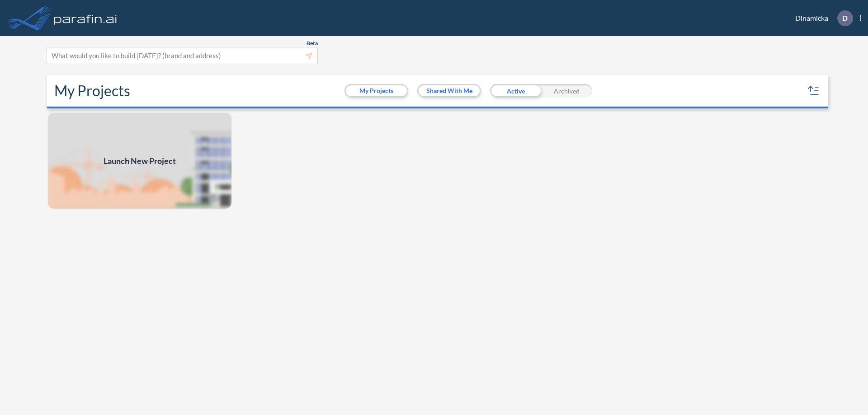 The width and height of the screenshot is (868, 415). What do you see at coordinates (140, 161) in the screenshot?
I see `span: Launch New Project` at bounding box center [140, 161].